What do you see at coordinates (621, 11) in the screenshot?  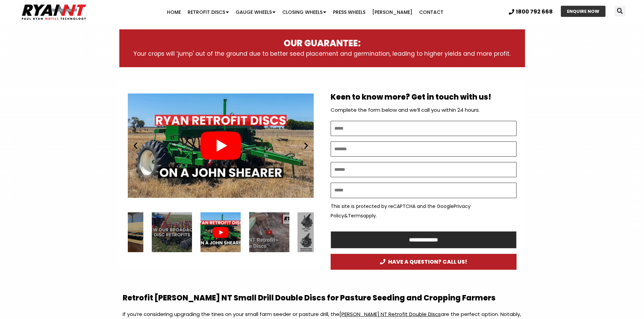 I see `div: Search` at bounding box center [621, 11].